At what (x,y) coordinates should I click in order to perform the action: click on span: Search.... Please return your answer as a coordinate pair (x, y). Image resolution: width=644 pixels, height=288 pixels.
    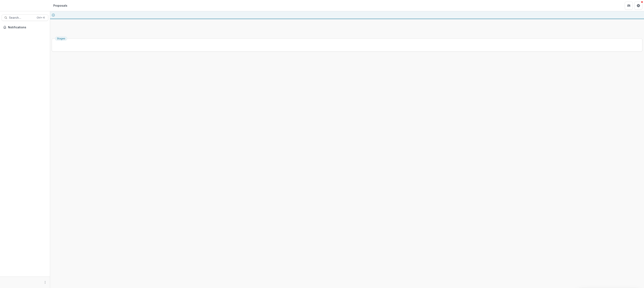
    Looking at the image, I should click on (22, 17).